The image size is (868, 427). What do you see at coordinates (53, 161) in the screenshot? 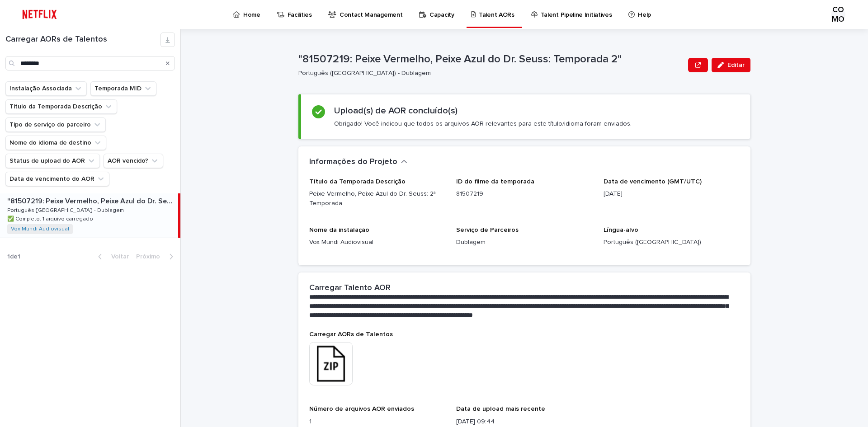
I see `button: Status de upload do AOR` at bounding box center [53, 161].